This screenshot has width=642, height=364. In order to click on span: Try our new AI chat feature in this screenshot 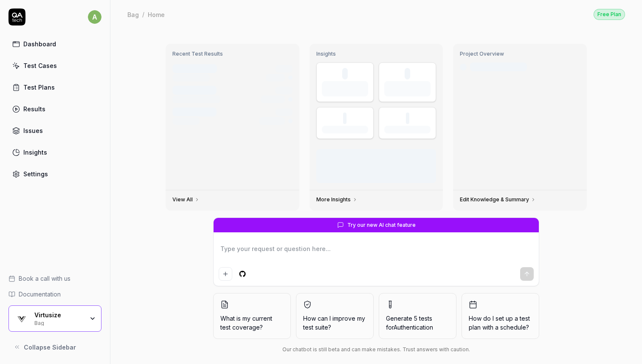, I will do `click(381, 225)`.